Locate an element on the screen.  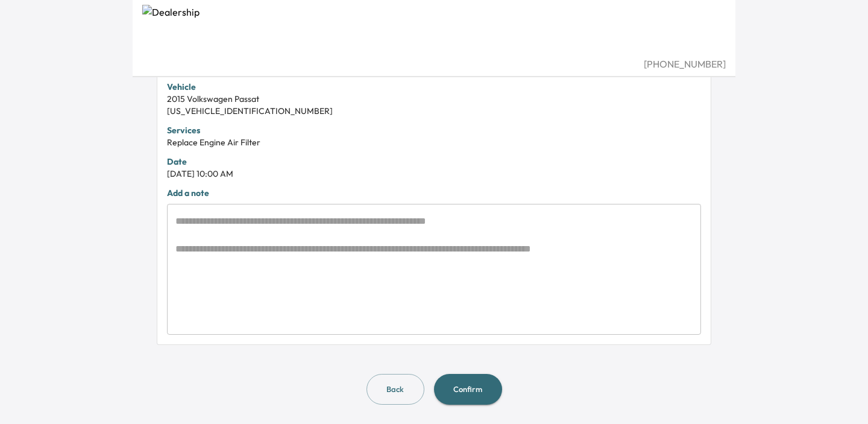
div: 2015 Volkswagen Passat is located at coordinates (434, 99).